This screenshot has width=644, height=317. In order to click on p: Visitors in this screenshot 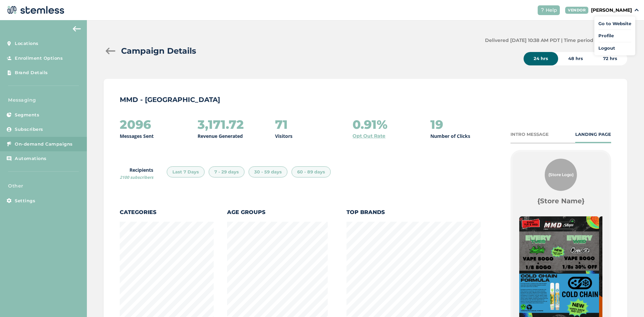, I will do `click(284, 136)`.